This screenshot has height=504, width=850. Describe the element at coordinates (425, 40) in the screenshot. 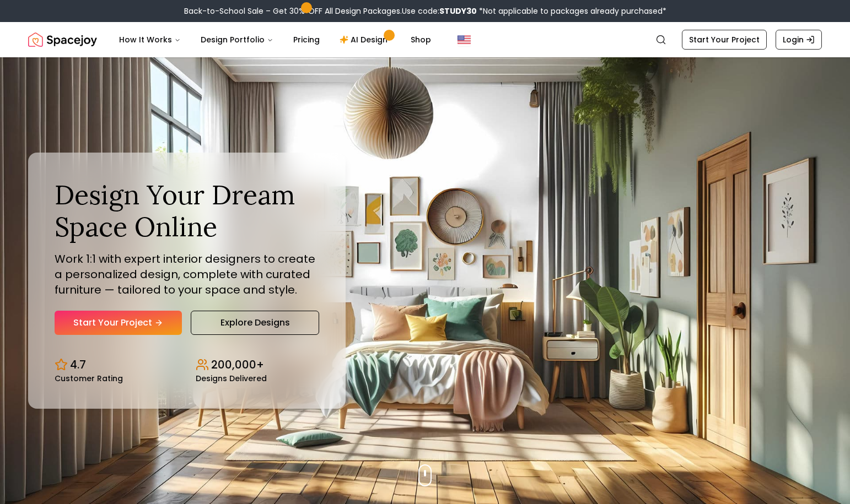

I see `nav: Global` at that location.